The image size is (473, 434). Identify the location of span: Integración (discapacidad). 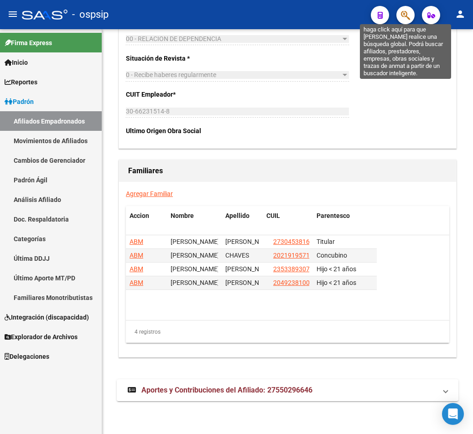
(47, 318).